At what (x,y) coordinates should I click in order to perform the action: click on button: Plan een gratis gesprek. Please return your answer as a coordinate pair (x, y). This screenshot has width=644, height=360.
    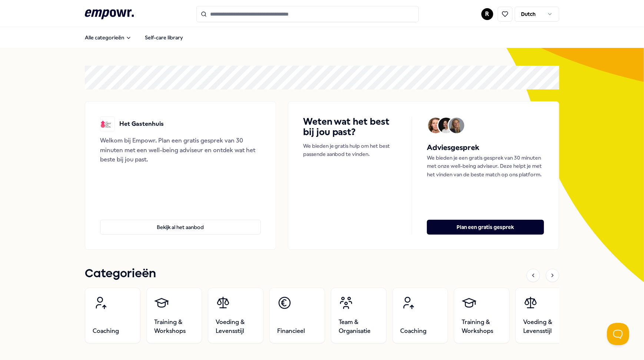
    Looking at the image, I should click on (485, 227).